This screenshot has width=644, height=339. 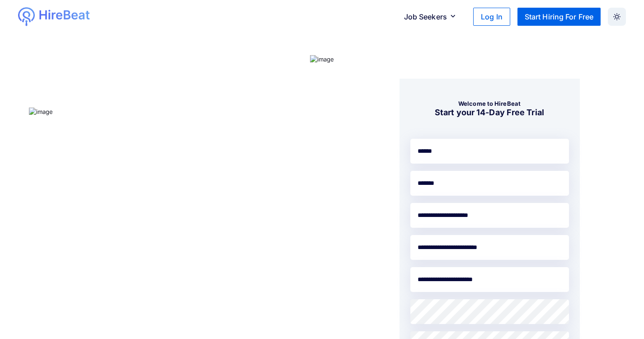 I want to click on button: Dark Mode, so click(x=617, y=17).